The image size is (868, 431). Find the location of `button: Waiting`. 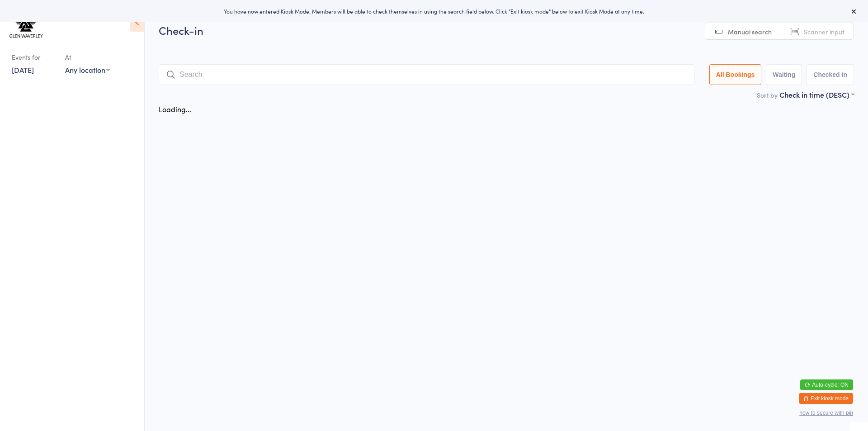

button: Waiting is located at coordinates (784, 75).